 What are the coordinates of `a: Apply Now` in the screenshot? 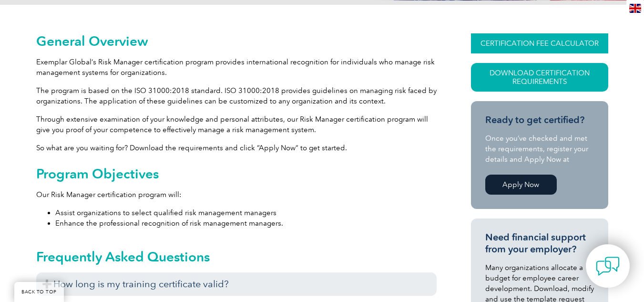 It's located at (521, 184).